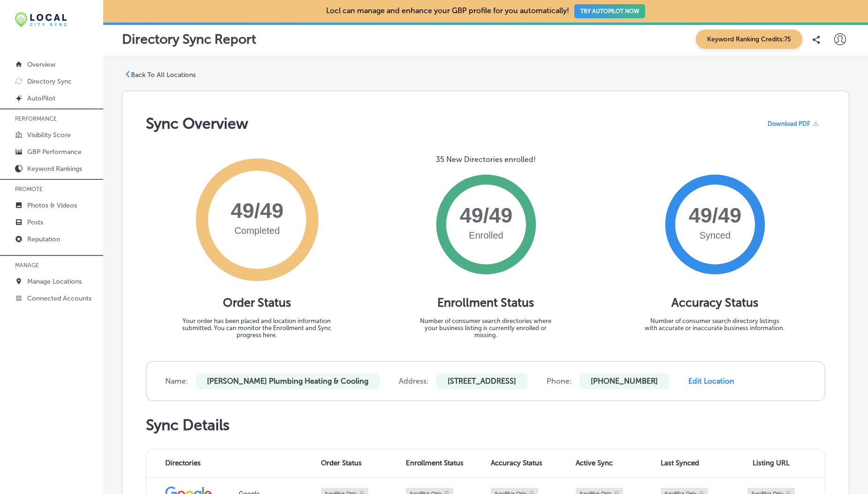  What do you see at coordinates (697, 463) in the screenshot?
I see `th: Last Synced` at bounding box center [697, 463].